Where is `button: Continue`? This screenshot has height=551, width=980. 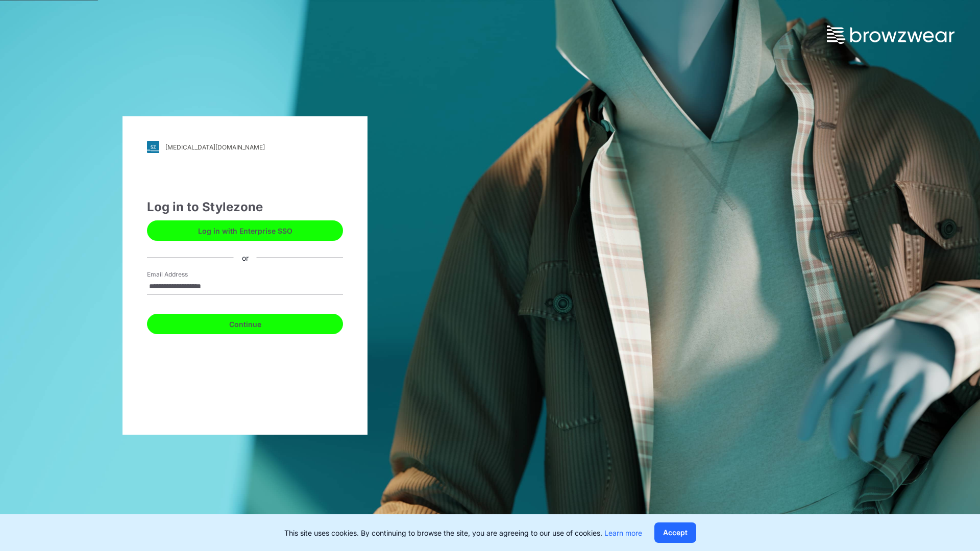 button: Continue is located at coordinates (245, 324).